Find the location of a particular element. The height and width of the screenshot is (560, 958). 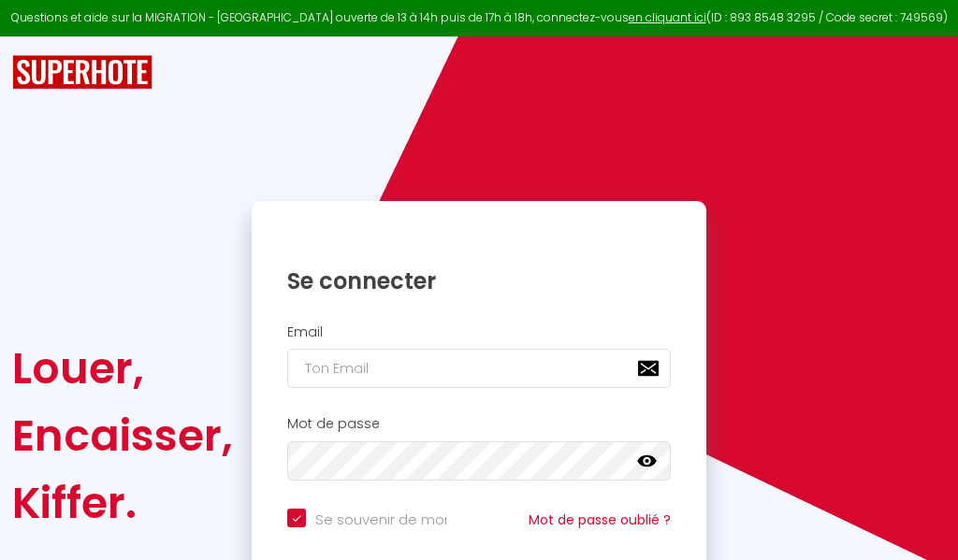

a: en cliquant ici is located at coordinates (667, 17).